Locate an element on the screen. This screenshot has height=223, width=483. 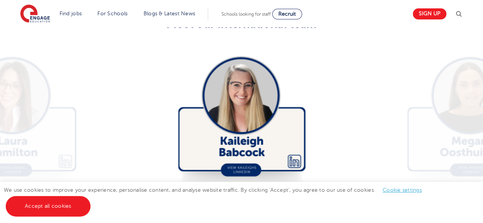
img: Engage Education is located at coordinates (35, 14).